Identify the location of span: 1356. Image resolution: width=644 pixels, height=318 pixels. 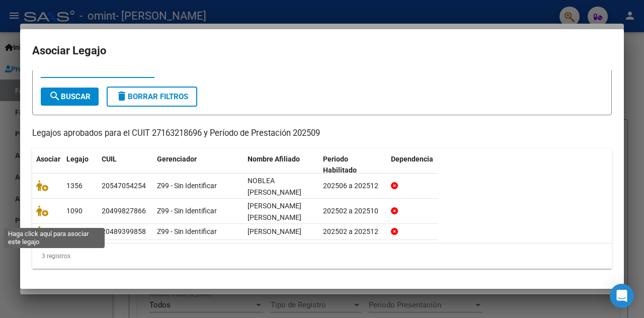
(75, 186).